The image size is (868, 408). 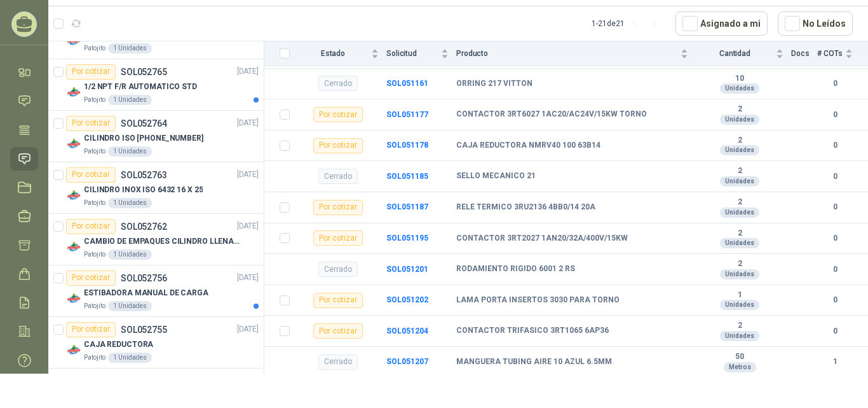 I want to click on b: 50, so click(x=740, y=356).